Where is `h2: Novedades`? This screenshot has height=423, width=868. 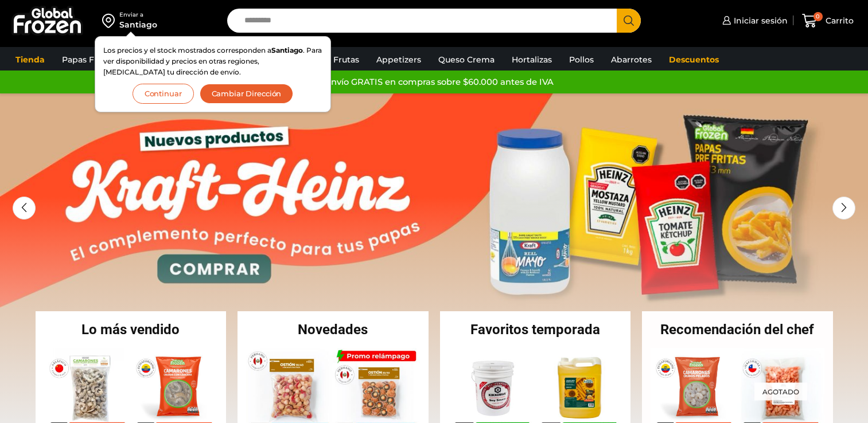 h2: Novedades is located at coordinates (332, 330).